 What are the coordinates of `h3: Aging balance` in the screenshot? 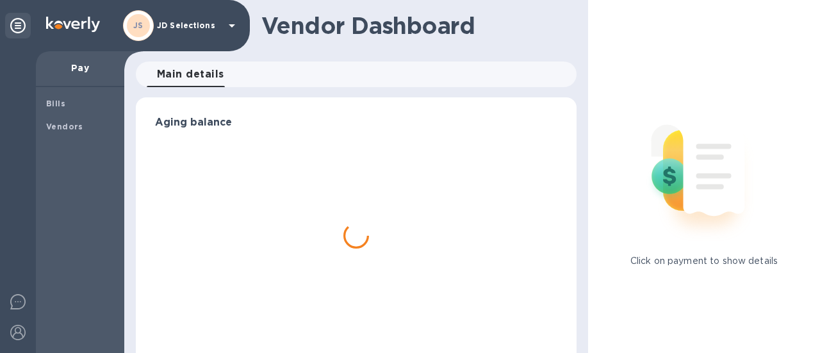 It's located at (356, 122).